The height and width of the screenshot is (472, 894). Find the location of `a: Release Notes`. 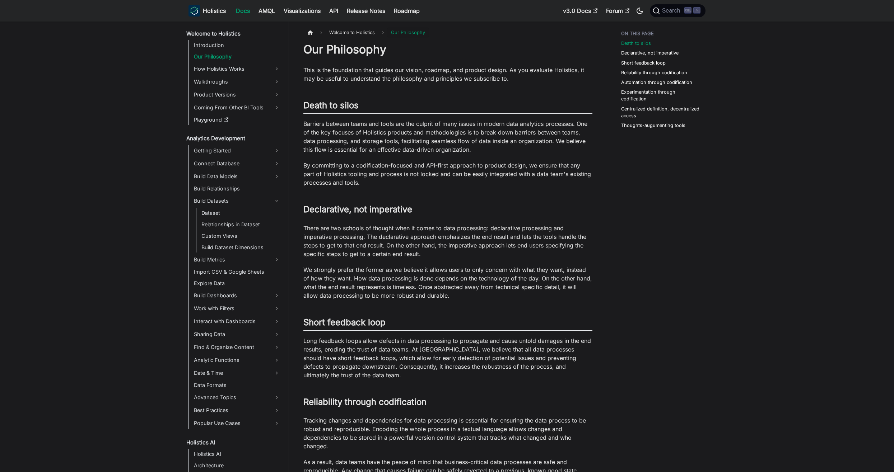

a: Release Notes is located at coordinates (366, 11).